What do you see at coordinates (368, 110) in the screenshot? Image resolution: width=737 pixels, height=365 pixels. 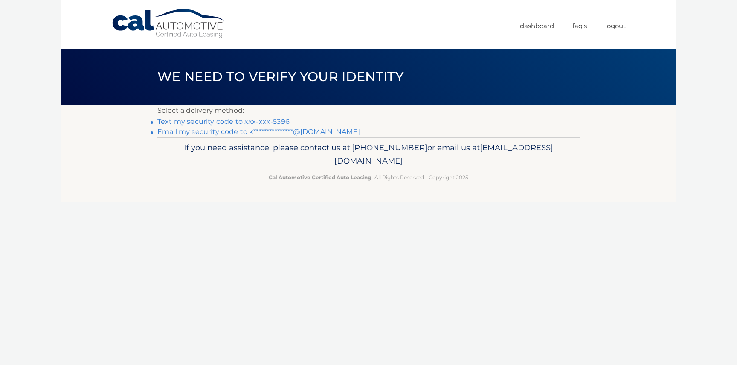 I see `p: Select a delivery method:` at bounding box center [368, 110].